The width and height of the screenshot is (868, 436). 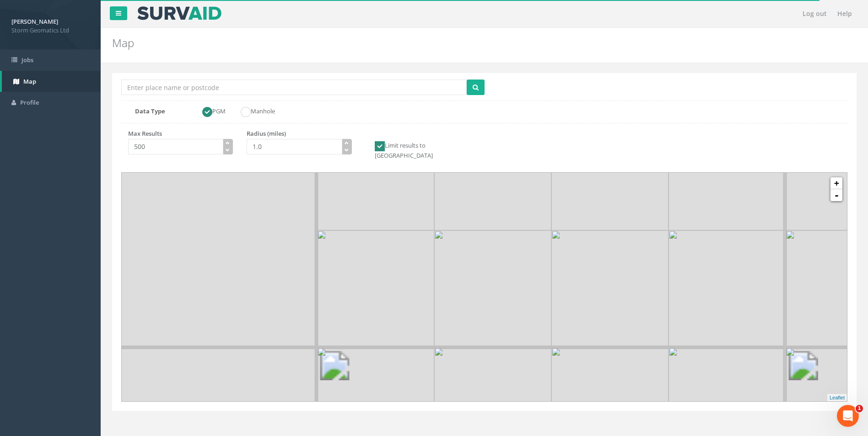 What do you see at coordinates (27, 60) in the screenshot?
I see `span: Jobs` at bounding box center [27, 60].